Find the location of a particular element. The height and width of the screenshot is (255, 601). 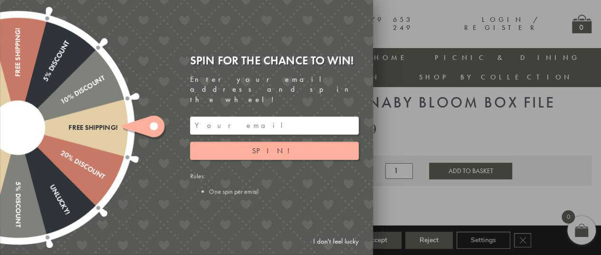

a: I don't feel lucky is located at coordinates (336, 241).